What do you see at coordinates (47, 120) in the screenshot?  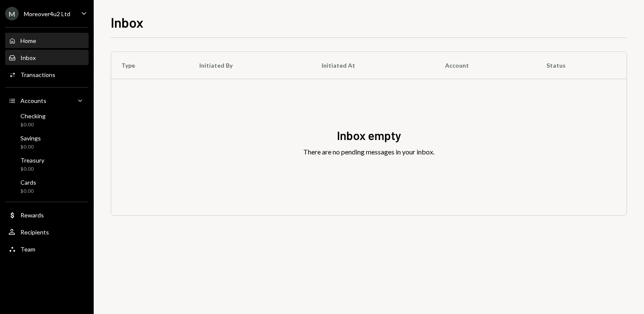 I see `a: Checking$0.00` at bounding box center [47, 120].